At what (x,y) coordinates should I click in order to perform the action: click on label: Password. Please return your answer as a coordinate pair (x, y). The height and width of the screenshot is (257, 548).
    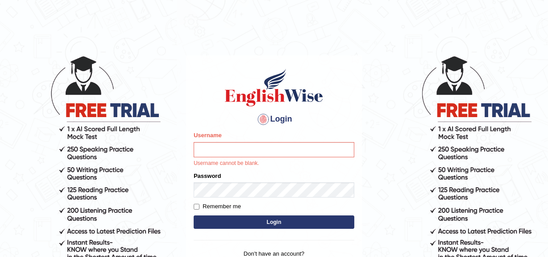
    Looking at the image, I should click on (207, 175).